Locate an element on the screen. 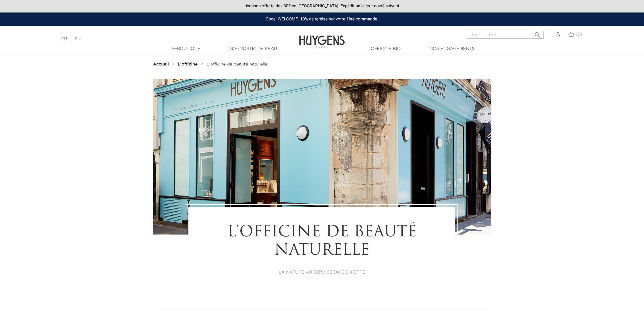  a: L'officine de beauté naturelle is located at coordinates (237, 65).